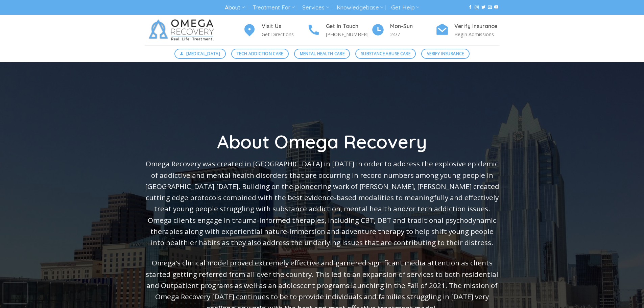 This screenshot has height=308, width=644. Describe the element at coordinates (412, 34) in the screenshot. I see `p: 24/7` at that location.